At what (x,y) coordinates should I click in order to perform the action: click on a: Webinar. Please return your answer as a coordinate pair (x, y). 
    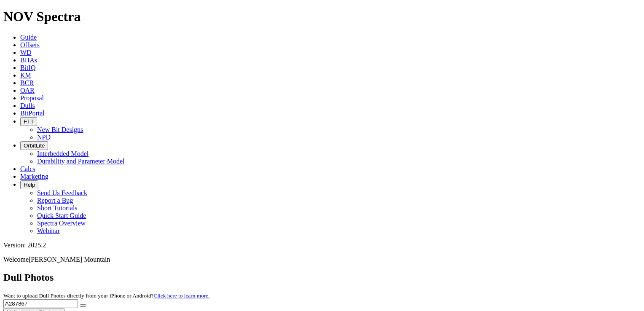
    Looking at the image, I should click on (48, 231).